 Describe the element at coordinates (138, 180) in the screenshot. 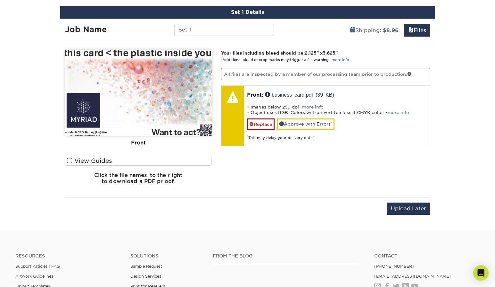

I see `h6: Click the file names to the right to download a PDF proof.` at that location.